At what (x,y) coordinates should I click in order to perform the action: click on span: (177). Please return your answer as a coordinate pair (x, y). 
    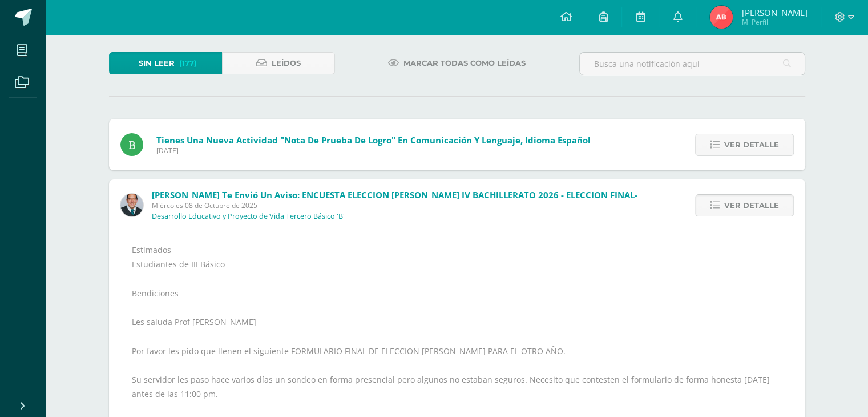
    Looking at the image, I should click on (188, 63).